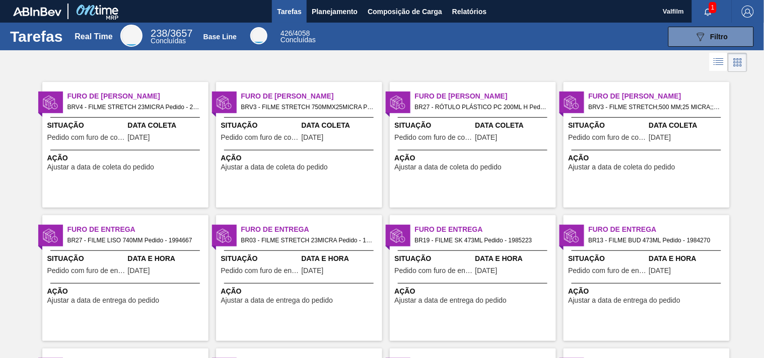  I want to click on span: 02/09/2025,, so click(660, 271).